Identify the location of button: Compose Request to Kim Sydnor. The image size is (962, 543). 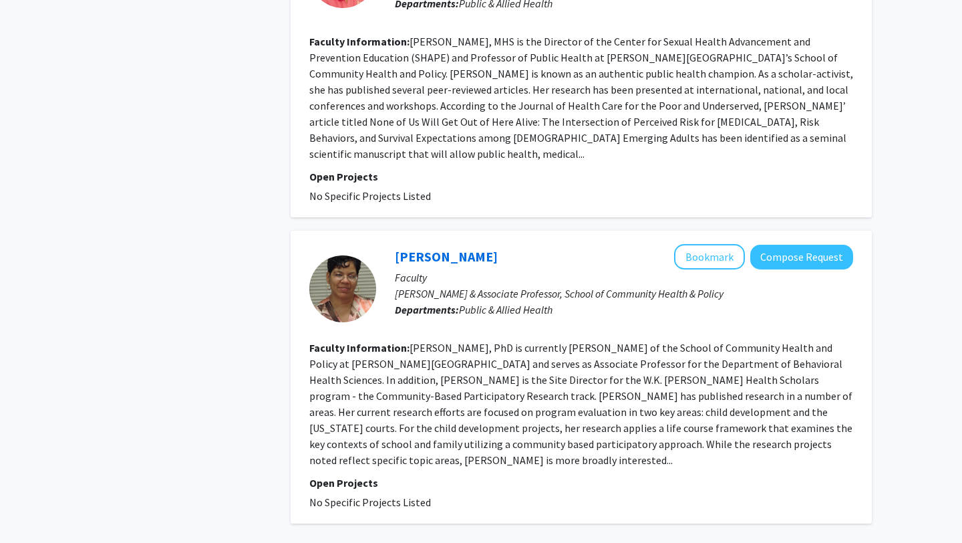
(802, 257).